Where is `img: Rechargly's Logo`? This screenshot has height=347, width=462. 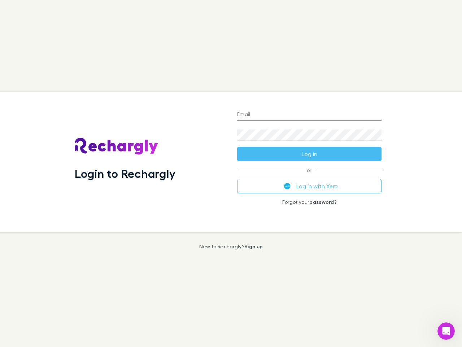 img: Rechargly's Logo is located at coordinates (117, 146).